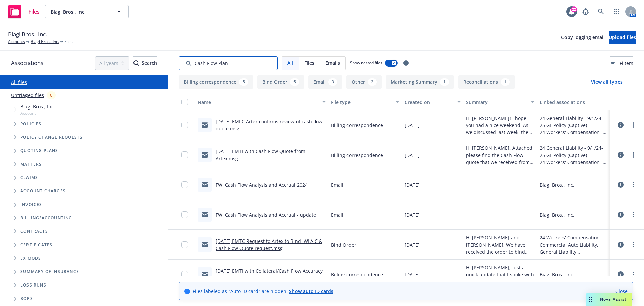 This screenshot has height=306, width=644. What do you see at coordinates (27, 298) in the screenshot?
I see `span: BORs` at bounding box center [27, 298].